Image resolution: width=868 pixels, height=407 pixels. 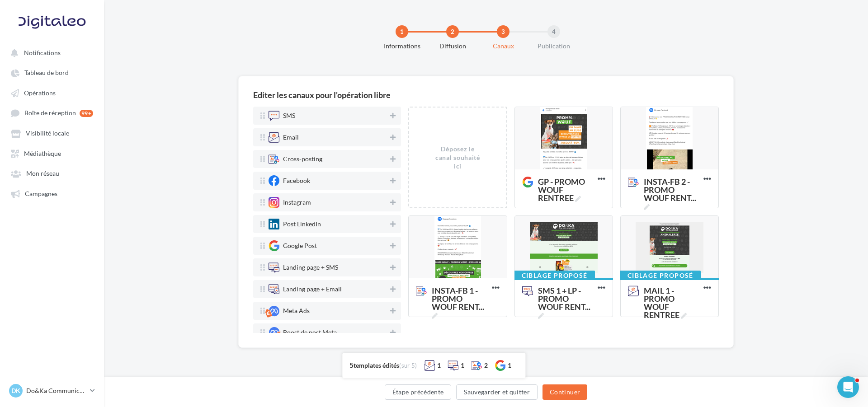 I want to click on div: Diffusion, so click(x=453, y=46).